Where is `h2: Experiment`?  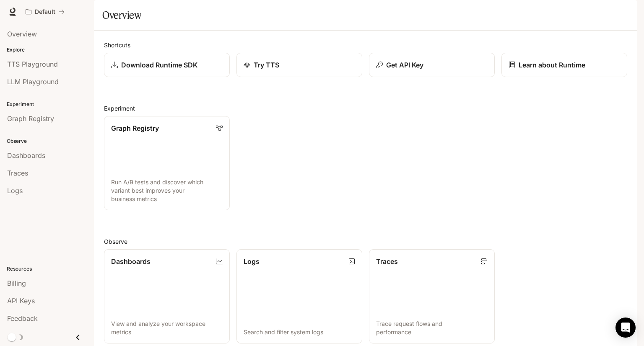 h2: Experiment is located at coordinates (366, 108).